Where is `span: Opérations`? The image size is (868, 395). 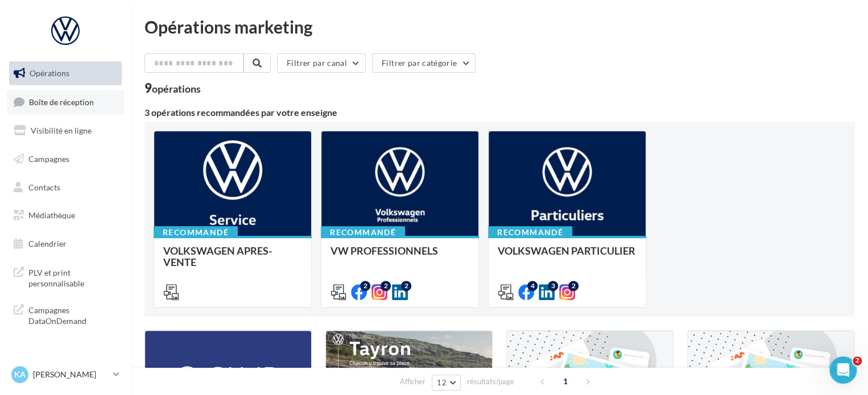
span: Opérations is located at coordinates (50, 73).